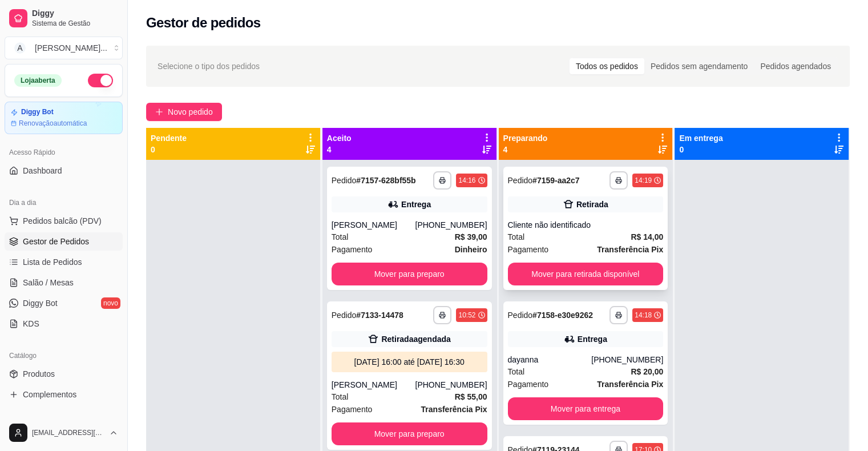  Describe the element at coordinates (208, 66) in the screenshot. I see `span: Selecione o tipo dos pedidos` at that location.